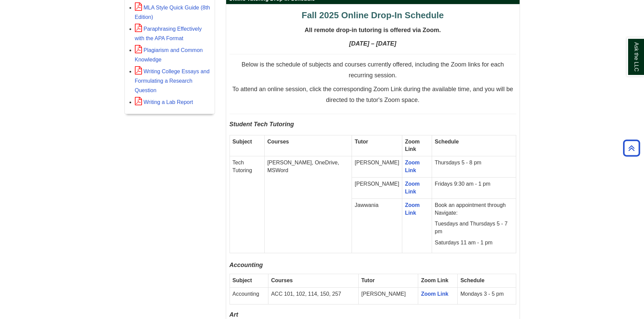 This screenshot has height=319, width=644. What do you see at coordinates (373, 30) in the screenshot?
I see `span: All remote drop-in tutoring is offered via Zoom.` at bounding box center [373, 30].